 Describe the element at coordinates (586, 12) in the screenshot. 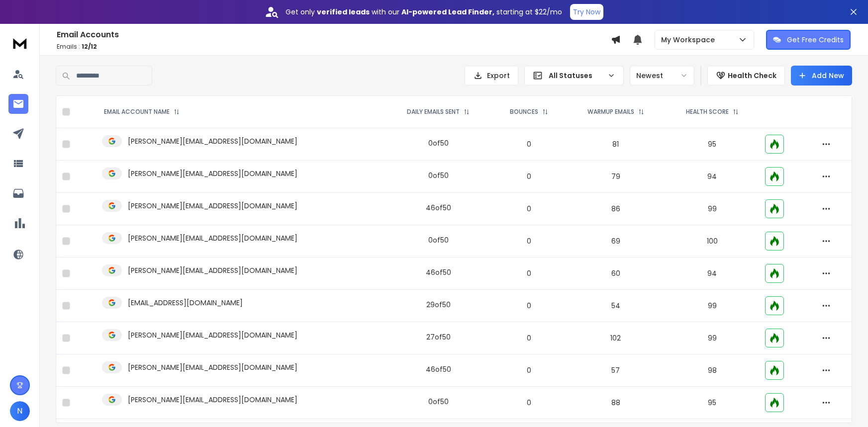

I see `button: Try Now` at that location.